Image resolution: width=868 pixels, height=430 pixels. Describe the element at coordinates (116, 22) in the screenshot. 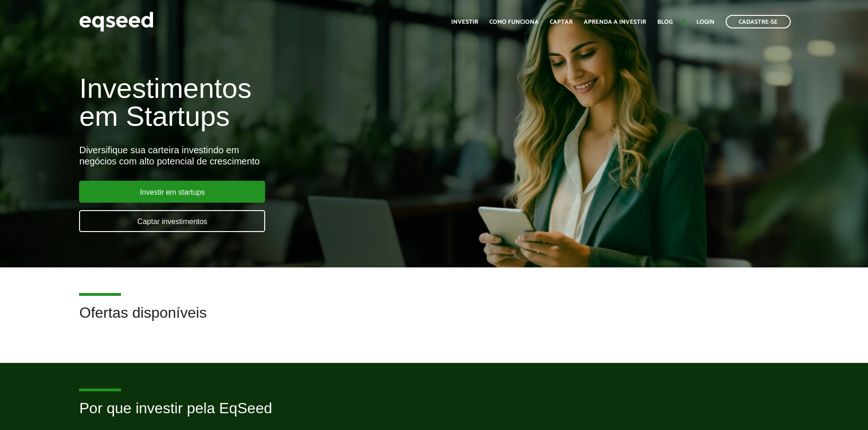

I see `img: EqSeed` at that location.